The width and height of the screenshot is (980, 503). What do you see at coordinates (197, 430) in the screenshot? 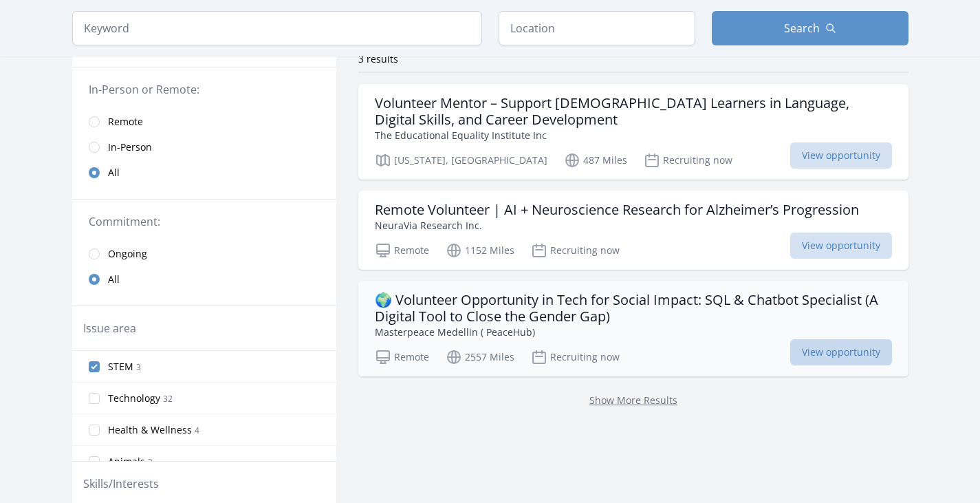
I see `span: 4` at bounding box center [197, 430].